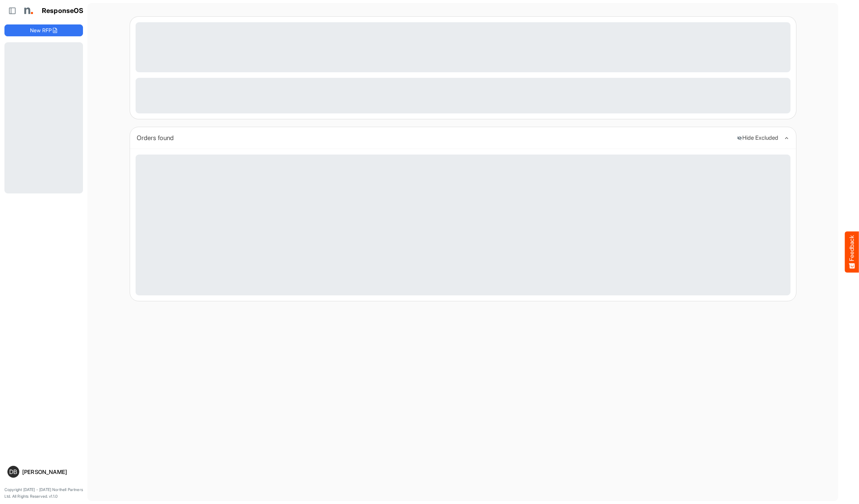 This screenshot has width=859, height=504. Describe the element at coordinates (434, 138) in the screenshot. I see `div: Orders found` at that location.